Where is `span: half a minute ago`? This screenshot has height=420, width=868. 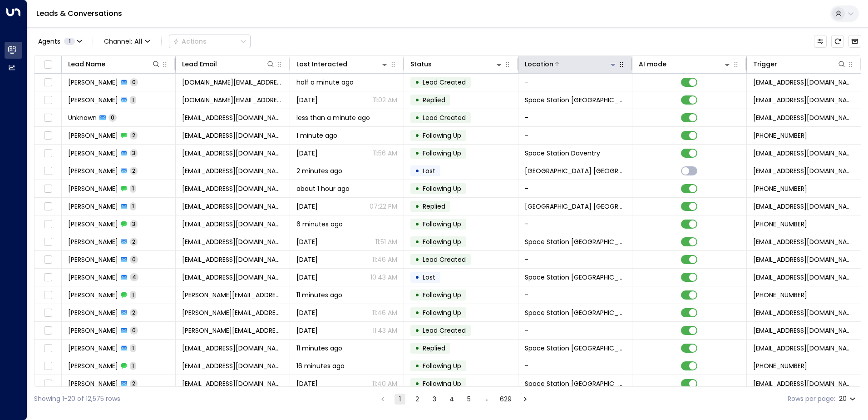
span: half a minute ago is located at coordinates (325, 82).